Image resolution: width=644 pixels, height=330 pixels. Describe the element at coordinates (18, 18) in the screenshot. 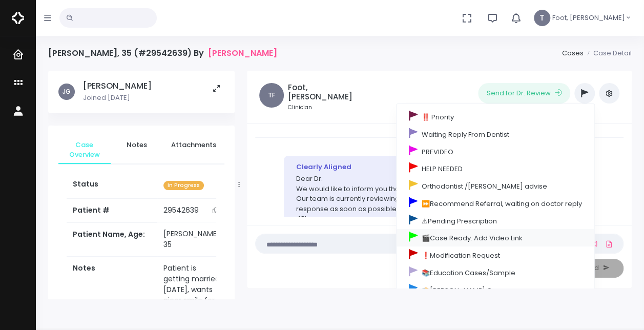

I see `a: Logo Horizontal` at that location.